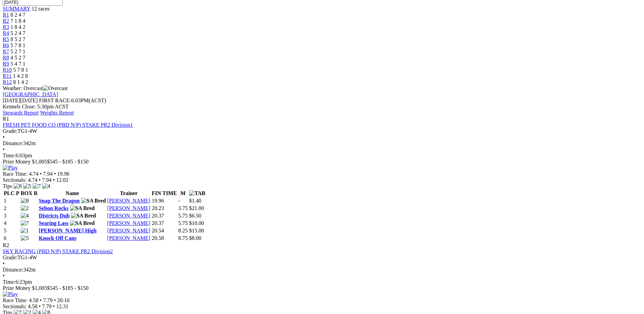 The width and height of the screenshot is (644, 314). Describe the element at coordinates (6, 45) in the screenshot. I see `a: R6` at that location.